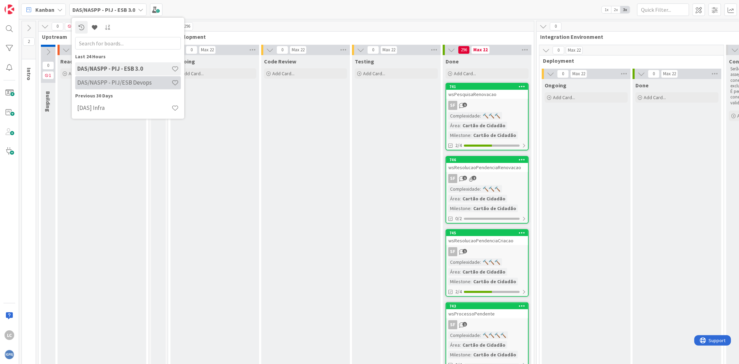 Image resolution: width=739 pixels, height=364 pixels. What do you see at coordinates (616, 10) in the screenshot?
I see `span: 2x` at bounding box center [616, 10].